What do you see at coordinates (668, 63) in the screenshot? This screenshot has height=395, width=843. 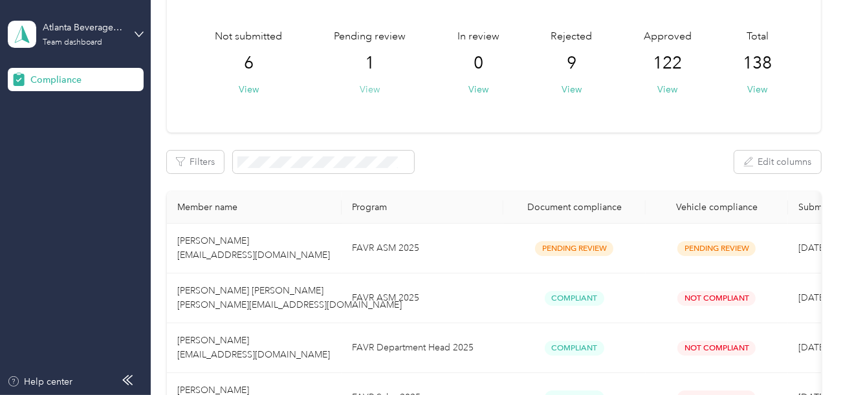 I see `span: 122` at bounding box center [668, 63].